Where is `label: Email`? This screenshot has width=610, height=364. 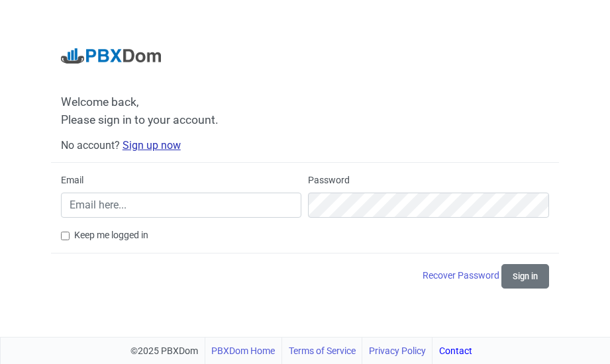 label: Email is located at coordinates (72, 180).